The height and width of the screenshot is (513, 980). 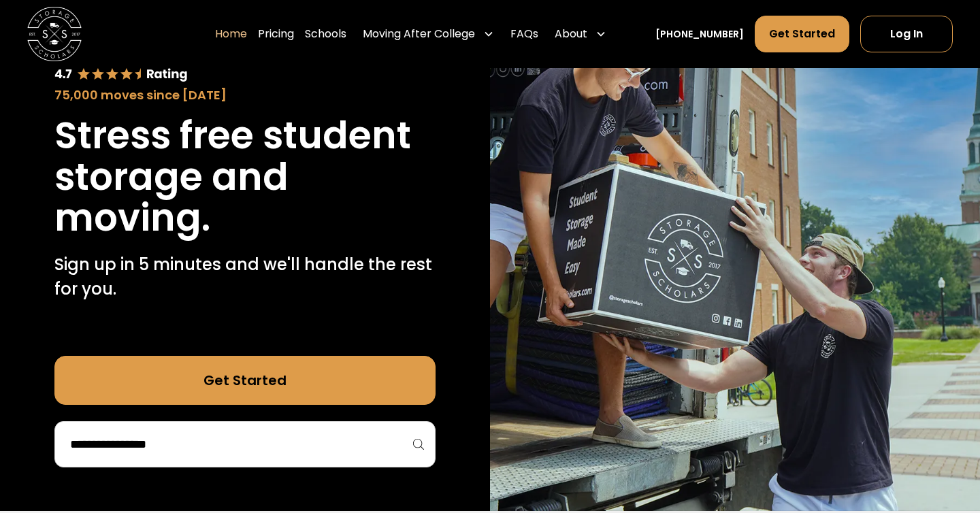 I want to click on a: FAQs, so click(x=524, y=34).